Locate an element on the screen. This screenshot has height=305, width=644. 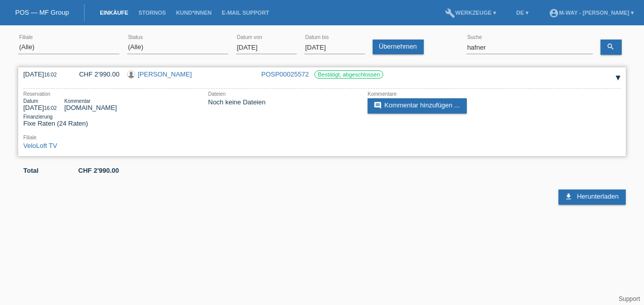
i: account_circle is located at coordinates (554, 13).